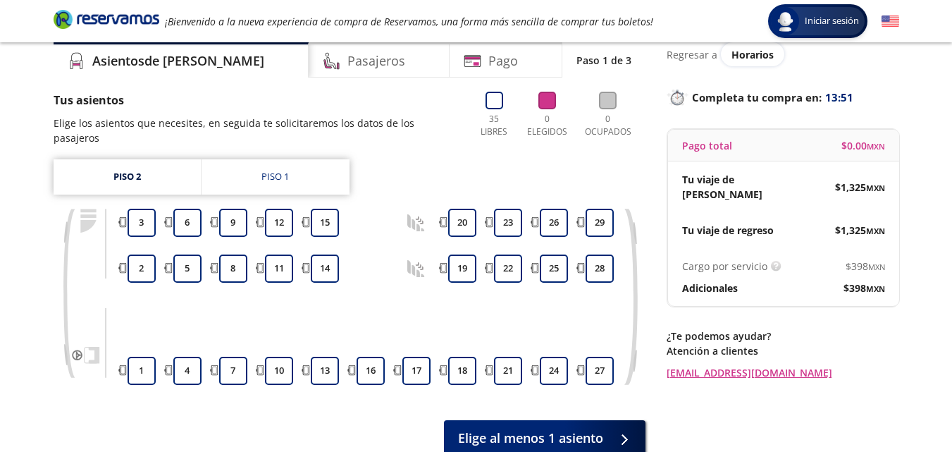 This screenshot has width=952, height=452. I want to click on button: 29, so click(600, 223).